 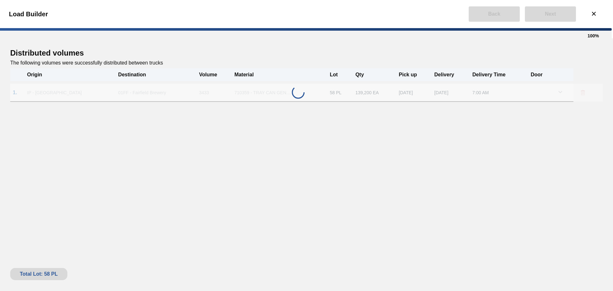 What do you see at coordinates (451, 75) in the screenshot?
I see `th: Delivery` at bounding box center [451, 75].